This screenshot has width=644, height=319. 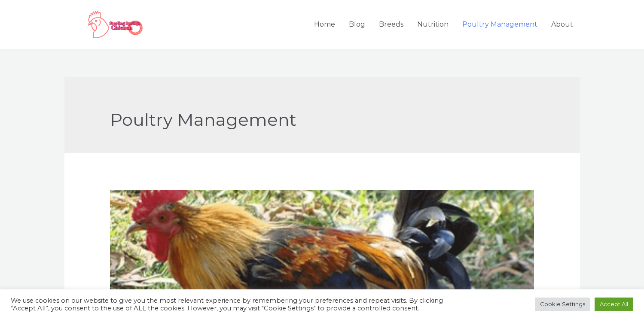 I want to click on div: We use cookies on our website to give you the most relevant experience by remembering your prefer..., so click(x=228, y=304).